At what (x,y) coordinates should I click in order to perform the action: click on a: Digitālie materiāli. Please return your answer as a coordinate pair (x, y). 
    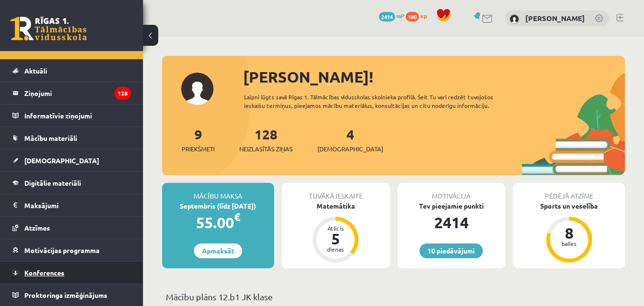
    Looking at the image, I should click on (71, 183).